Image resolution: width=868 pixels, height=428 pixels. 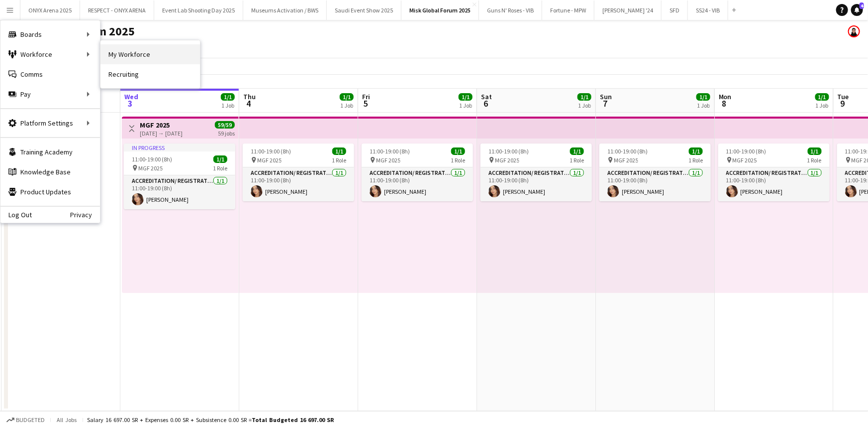 What do you see at coordinates (365, 10) in the screenshot?
I see `button: Saudi Event Show 2025` at bounding box center [365, 10].